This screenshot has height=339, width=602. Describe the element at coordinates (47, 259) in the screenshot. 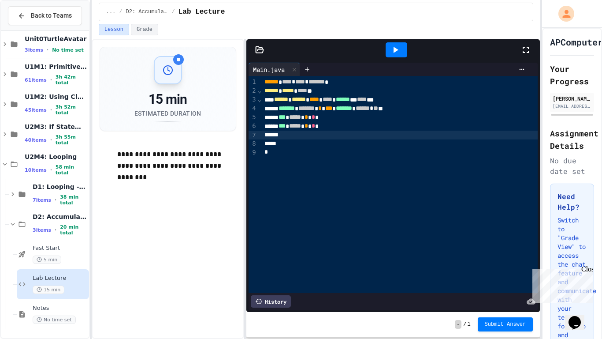

I see `span: 5 min` at that location.